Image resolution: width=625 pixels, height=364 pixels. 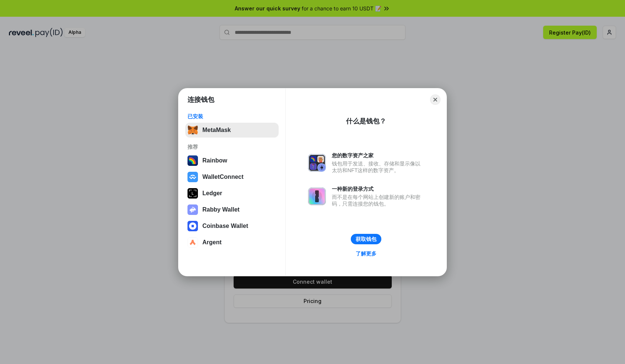 I want to click on a: 了解更多, so click(x=366, y=254).